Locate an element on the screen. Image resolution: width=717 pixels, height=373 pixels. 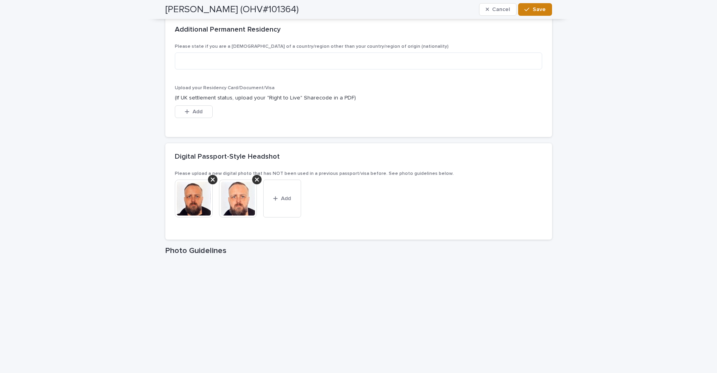
p: (If UK settlement status, upload your "Right to Live" Sharecode in a PDF) is located at coordinates (359, 98).